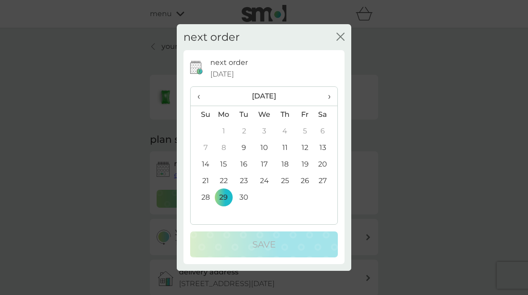  I want to click on td: 24, so click(264, 180).